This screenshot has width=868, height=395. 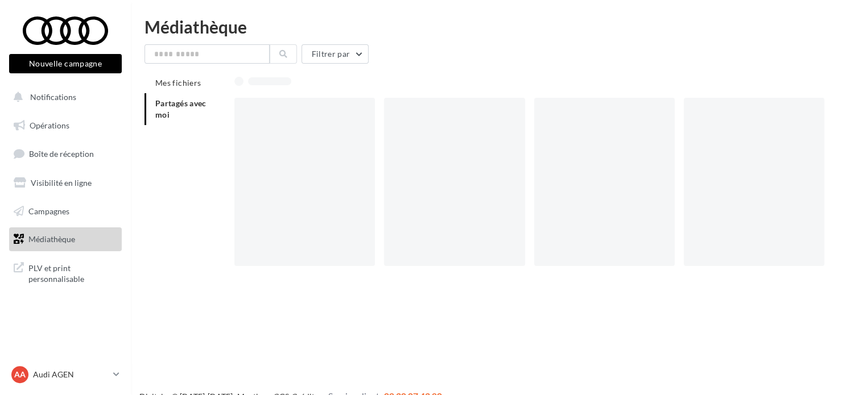 What do you see at coordinates (52, 238) in the screenshot?
I see `span: Médiathèque` at bounding box center [52, 238].